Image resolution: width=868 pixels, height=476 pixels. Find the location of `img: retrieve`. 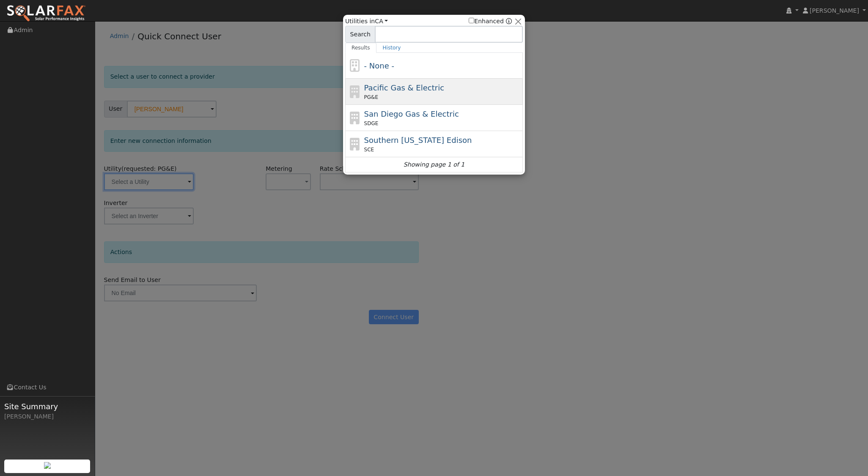

img: retrieve is located at coordinates (48, 466).